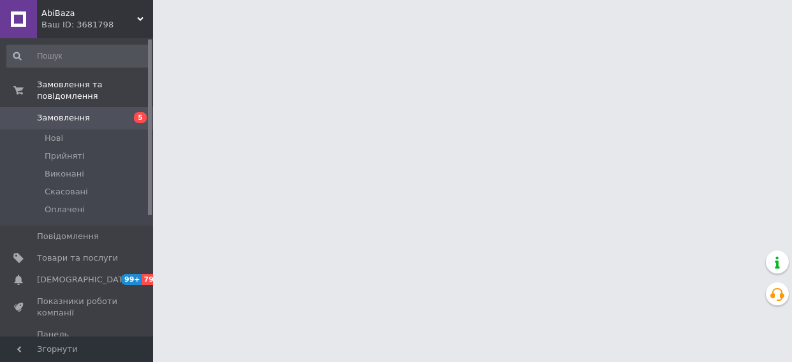 The height and width of the screenshot is (362, 792). Describe the element at coordinates (78, 56) in the screenshot. I see `input: Пошук` at that location.